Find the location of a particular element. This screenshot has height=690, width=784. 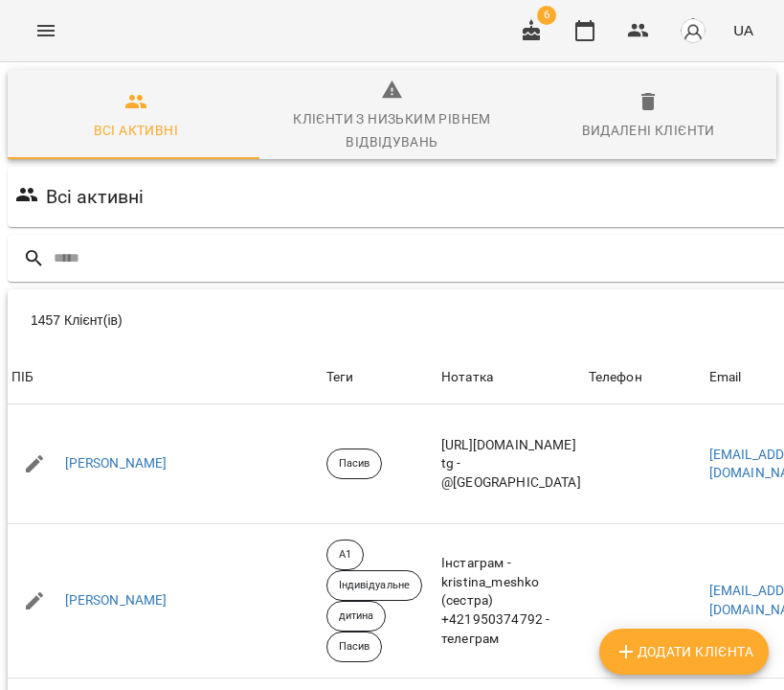

button: Додати клієнта is located at coordinates (684, 651).